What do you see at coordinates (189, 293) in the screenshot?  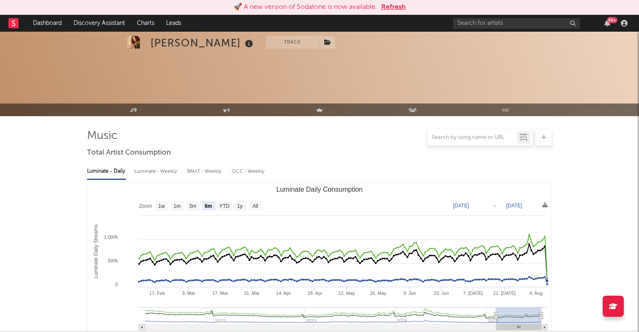 I see `text: 3. Mar` at bounding box center [189, 293].